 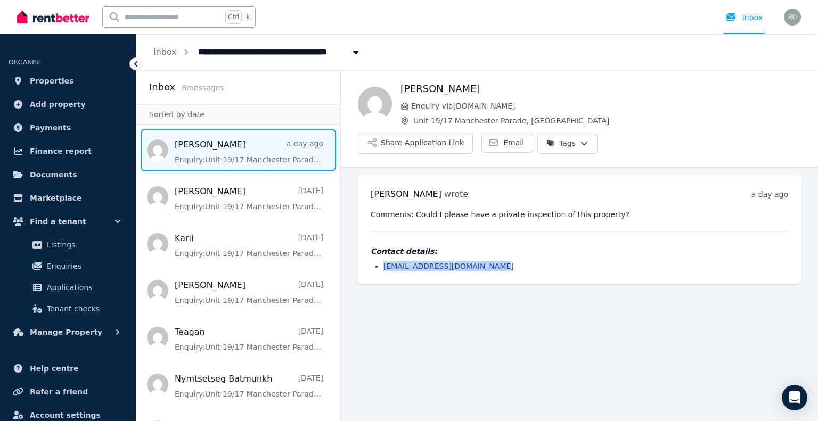 What do you see at coordinates (66, 332) in the screenshot?
I see `span: Manage Property` at bounding box center [66, 332].